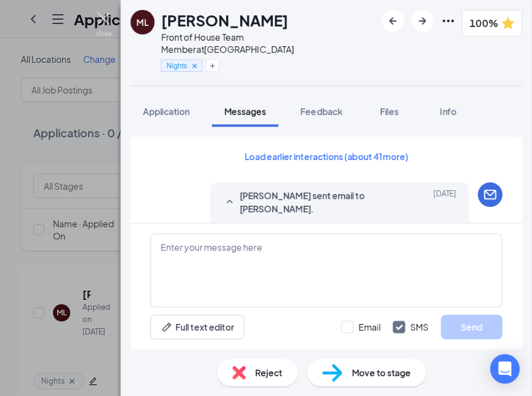  I want to click on span: Files, so click(389, 112).